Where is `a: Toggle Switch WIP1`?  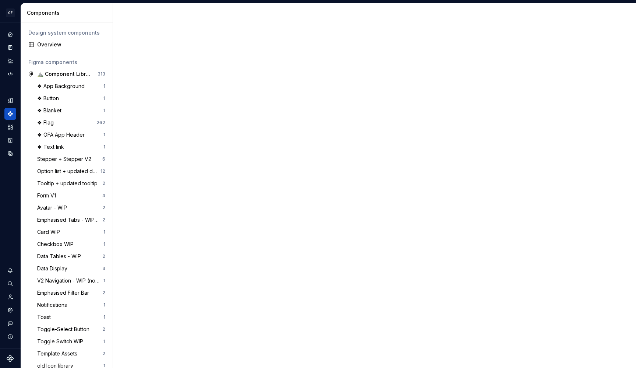 a: Toggle Switch WIP1 is located at coordinates (71, 341).